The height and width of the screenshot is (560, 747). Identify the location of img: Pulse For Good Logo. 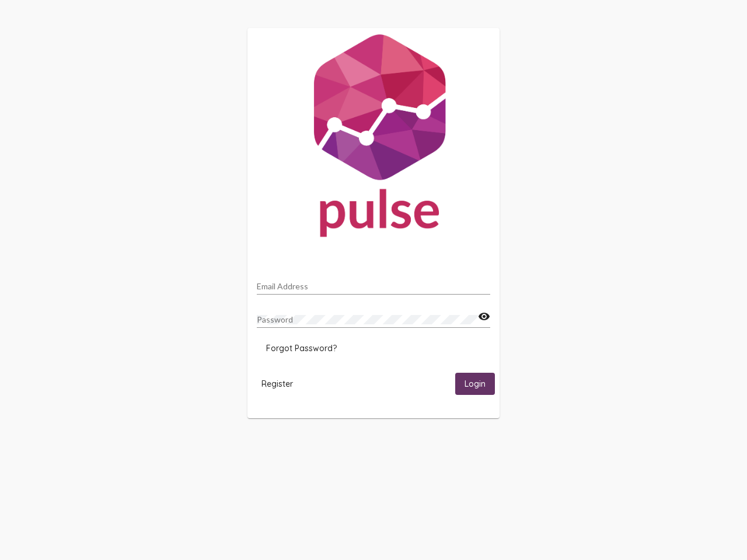
(374, 138).